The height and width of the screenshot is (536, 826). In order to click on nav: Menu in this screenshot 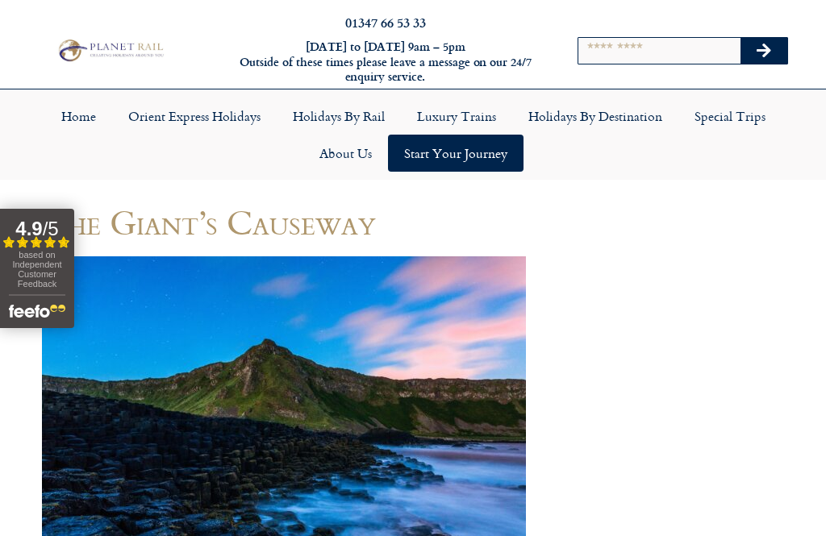, I will do `click(413, 135)`.